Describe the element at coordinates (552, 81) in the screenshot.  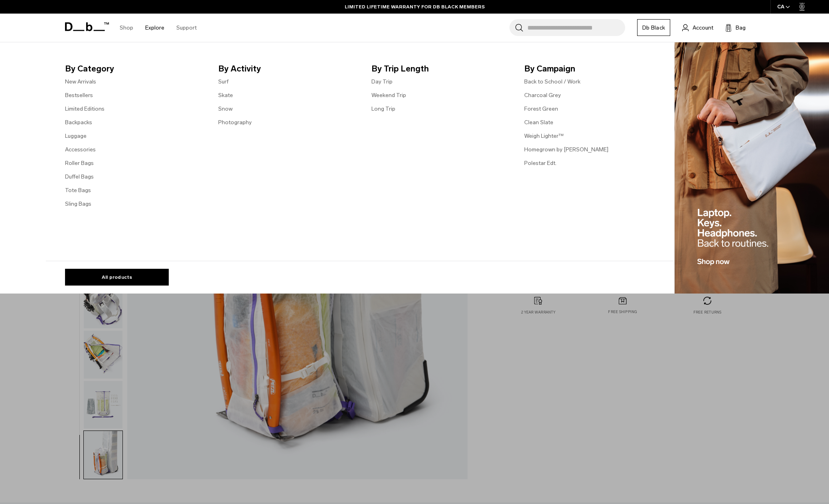
I see `a: Back to School / Work` at that location.